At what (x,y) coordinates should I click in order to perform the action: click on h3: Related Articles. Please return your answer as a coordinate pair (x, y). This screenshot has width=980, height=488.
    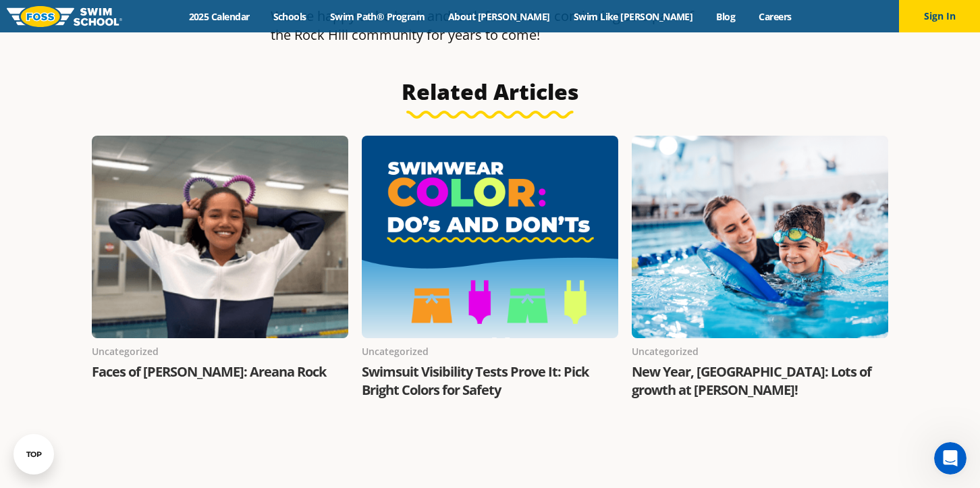
    Looking at the image, I should click on (490, 98).